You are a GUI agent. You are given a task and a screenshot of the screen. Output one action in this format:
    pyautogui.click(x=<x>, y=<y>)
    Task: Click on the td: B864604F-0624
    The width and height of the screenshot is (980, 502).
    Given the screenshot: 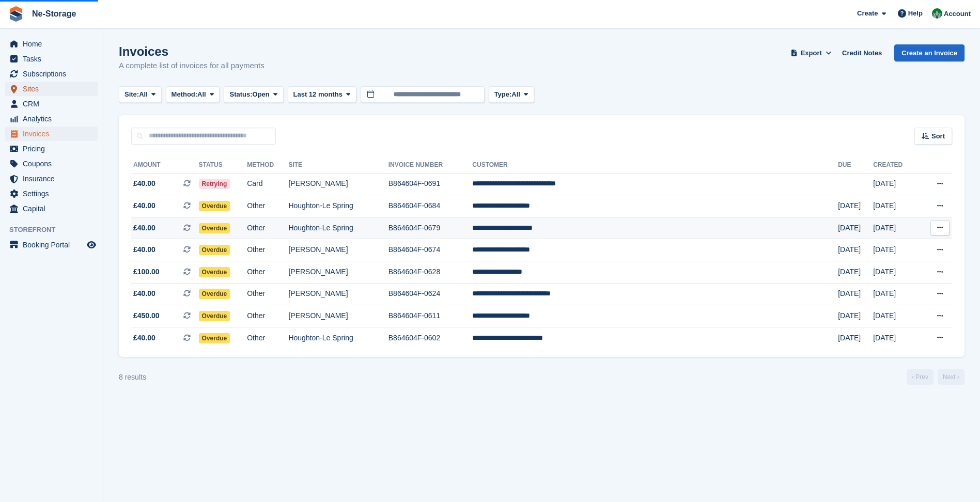 What is the action you would take?
    pyautogui.click(x=431, y=294)
    